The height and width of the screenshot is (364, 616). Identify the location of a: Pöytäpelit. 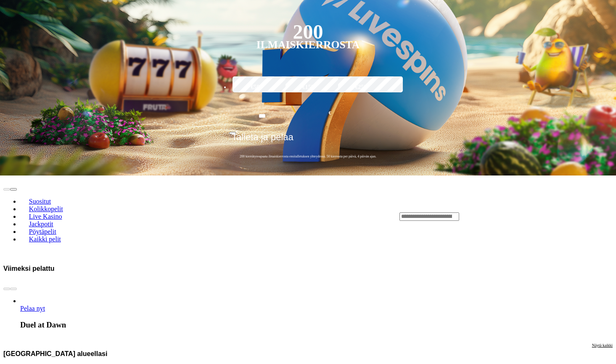
(42, 232).